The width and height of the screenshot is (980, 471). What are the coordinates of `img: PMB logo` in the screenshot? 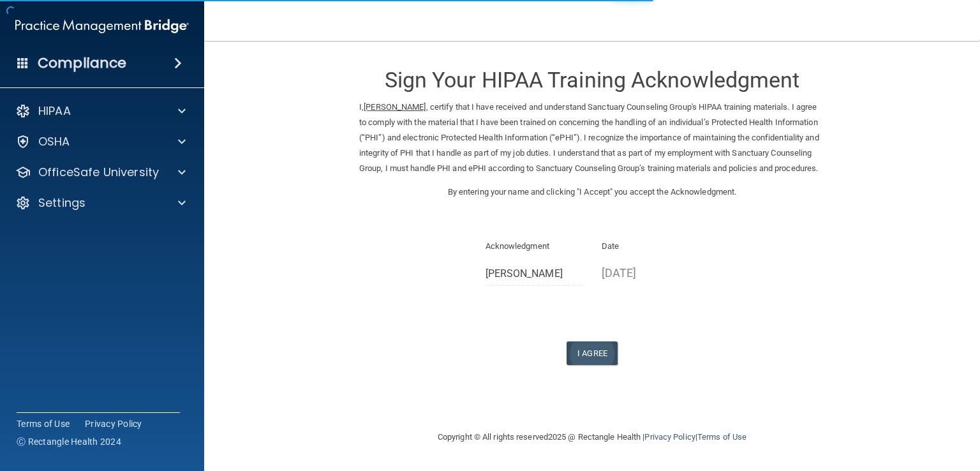 It's located at (102, 26).